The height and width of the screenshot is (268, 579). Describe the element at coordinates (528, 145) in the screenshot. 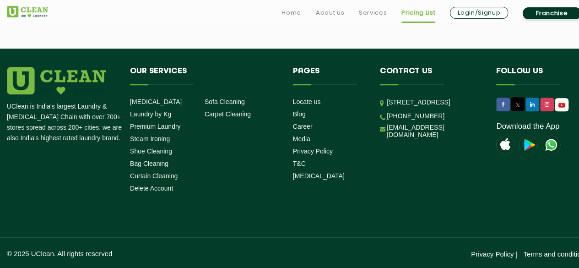

I see `img: playstoreicon.png` at that location.